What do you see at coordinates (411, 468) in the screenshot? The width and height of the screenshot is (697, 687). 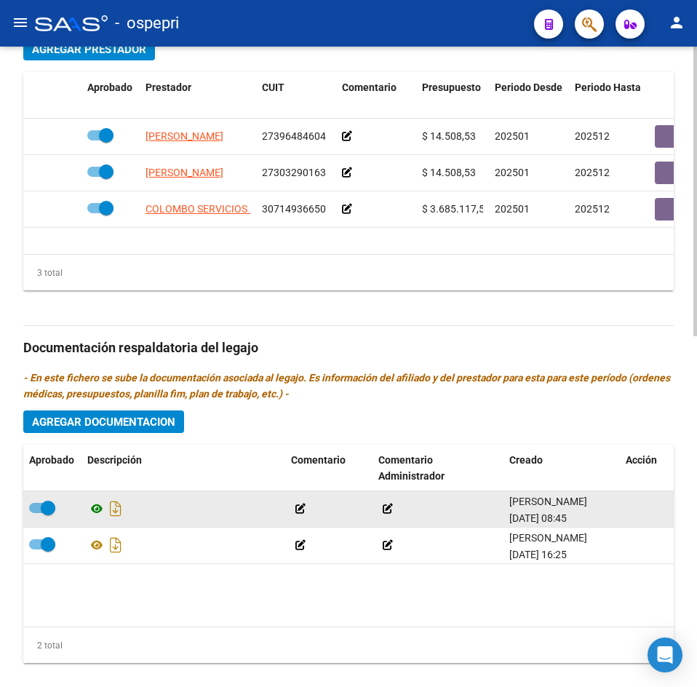 I see `span: Comentario Administrador` at bounding box center [411, 468].